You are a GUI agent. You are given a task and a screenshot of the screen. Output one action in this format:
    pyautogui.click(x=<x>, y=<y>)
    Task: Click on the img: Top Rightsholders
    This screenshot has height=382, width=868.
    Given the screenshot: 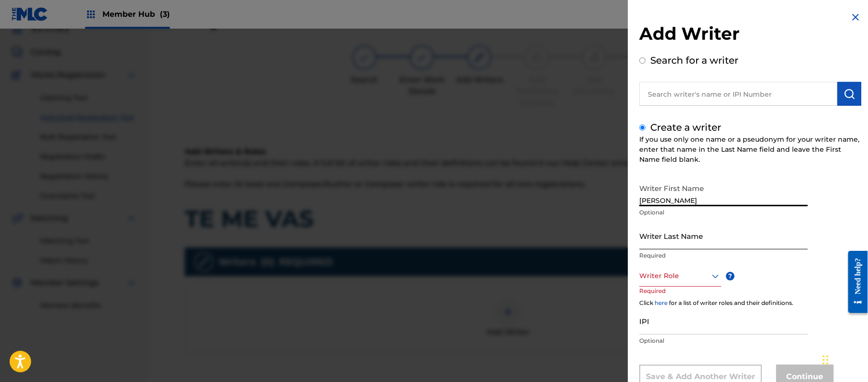 What is the action you would take?
    pyautogui.click(x=91, y=14)
    